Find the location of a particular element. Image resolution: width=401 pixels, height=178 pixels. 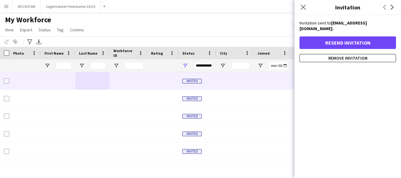

span: View is located at coordinates (9, 30).